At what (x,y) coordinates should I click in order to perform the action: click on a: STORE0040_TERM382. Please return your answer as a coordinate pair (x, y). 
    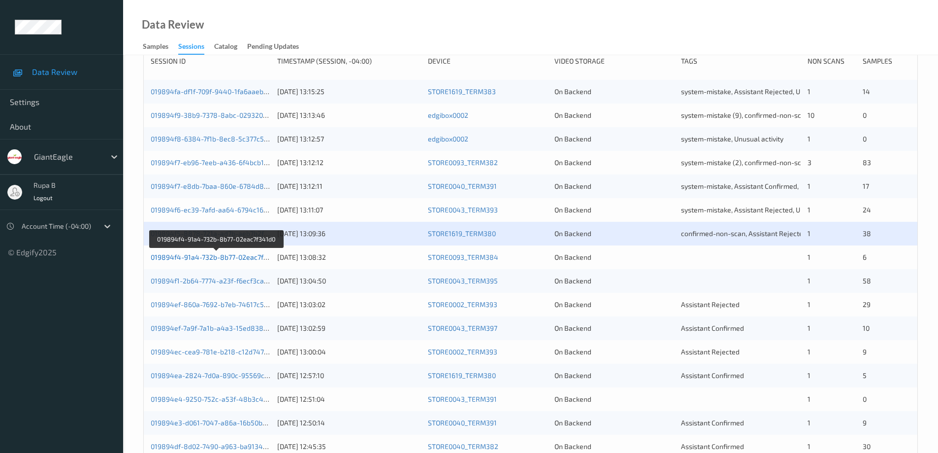
    Looking at the image, I should click on (463, 446).